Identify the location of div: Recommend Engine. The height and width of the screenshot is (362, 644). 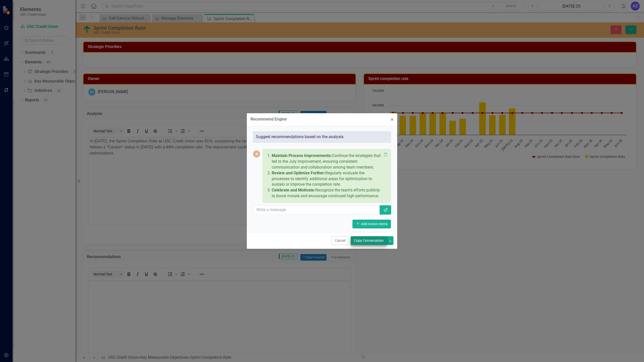
(269, 120).